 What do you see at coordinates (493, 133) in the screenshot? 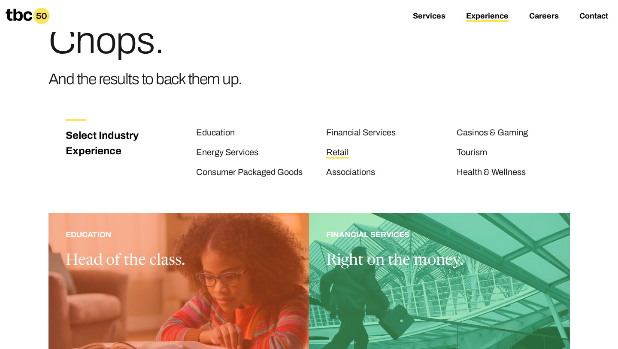
I see `a: Casinos & Gaming` at bounding box center [493, 133].